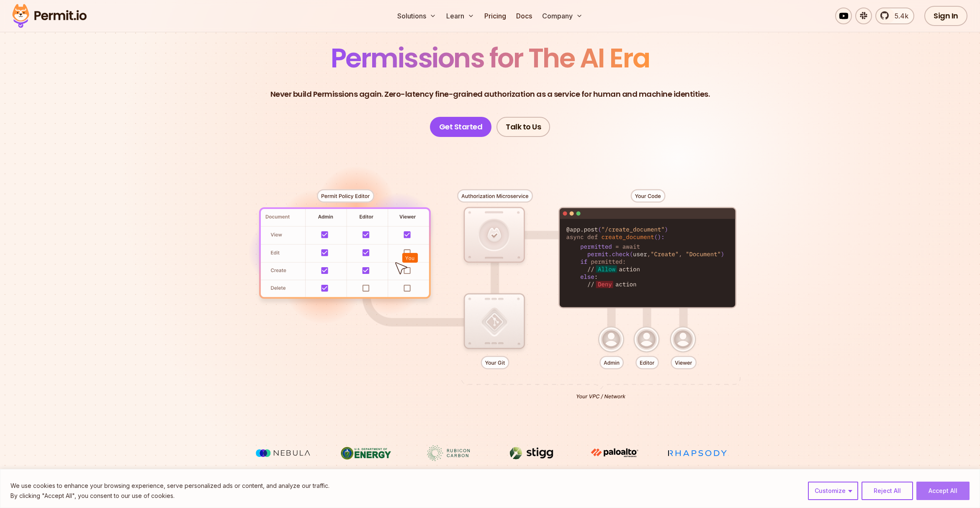 This screenshot has height=508, width=980. Describe the element at coordinates (833, 491) in the screenshot. I see `button: Customize` at that location.